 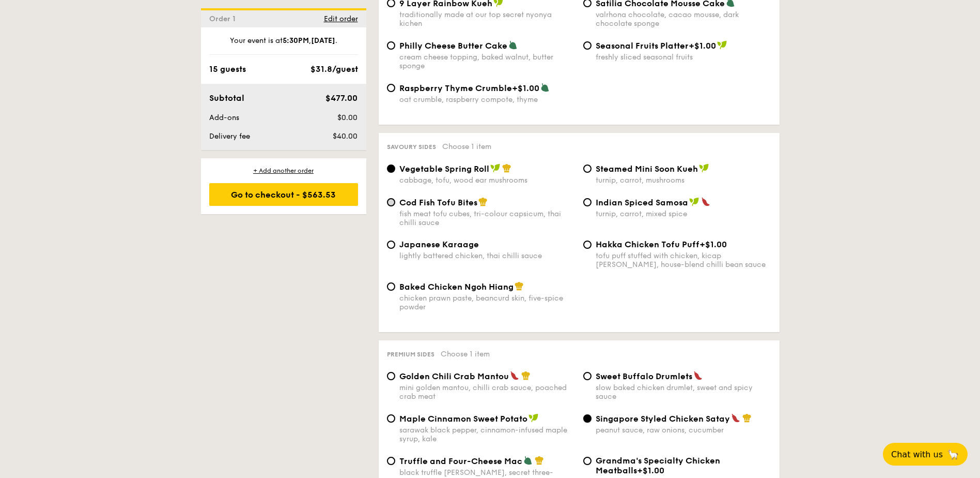 What do you see at coordinates (487, 99) in the screenshot?
I see `div: oat crumble, raspberry compote, thyme` at bounding box center [487, 99].